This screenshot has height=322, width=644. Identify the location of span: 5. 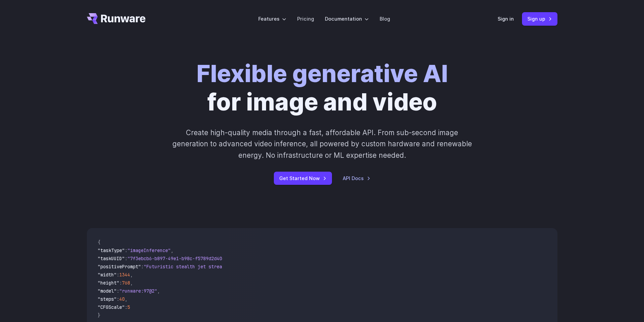
(129, 307).